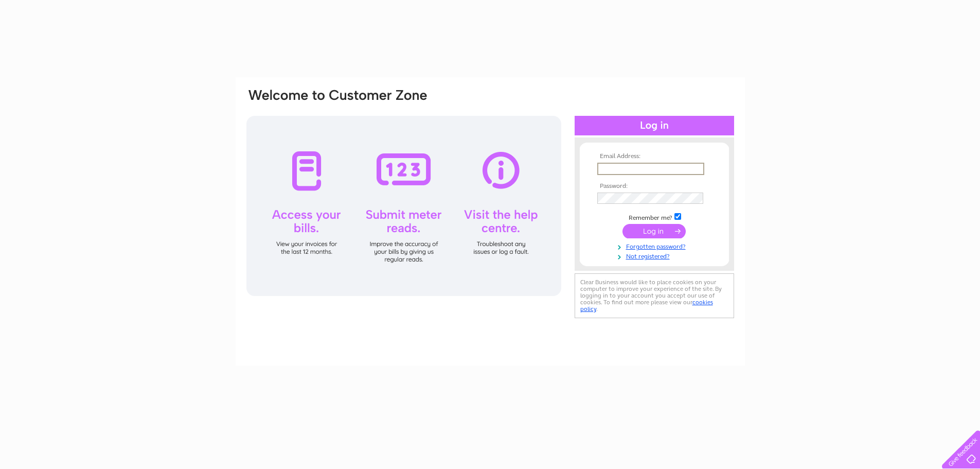  What do you see at coordinates (655, 245) in the screenshot?
I see `a: Forgotten password?` at bounding box center [655, 245].